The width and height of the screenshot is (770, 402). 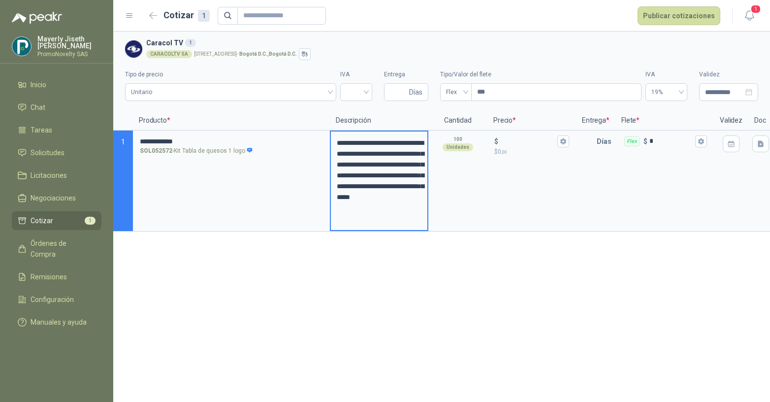 I want to click on p: Flete, so click(x=664, y=121).